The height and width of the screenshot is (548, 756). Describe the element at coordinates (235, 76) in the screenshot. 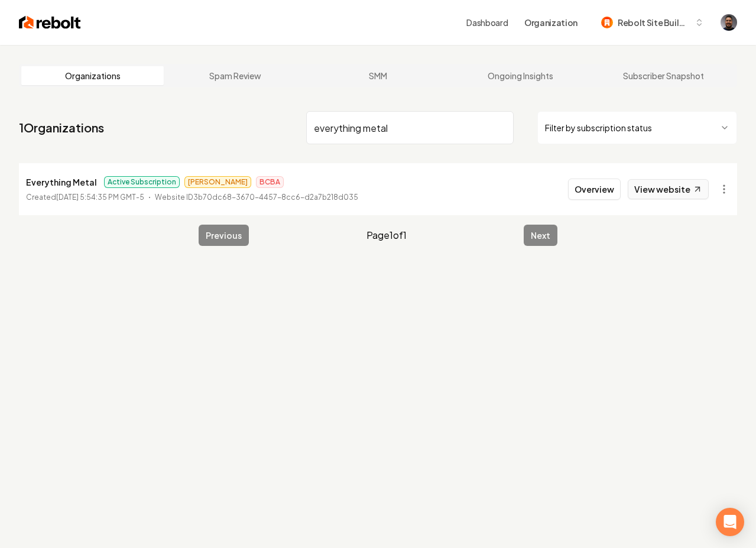

I see `a: Spam Review` at that location.